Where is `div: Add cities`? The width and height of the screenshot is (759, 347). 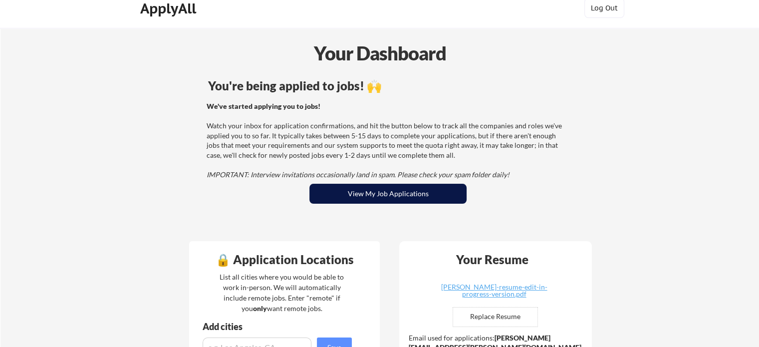
div: Add cities is located at coordinates (279, 326).